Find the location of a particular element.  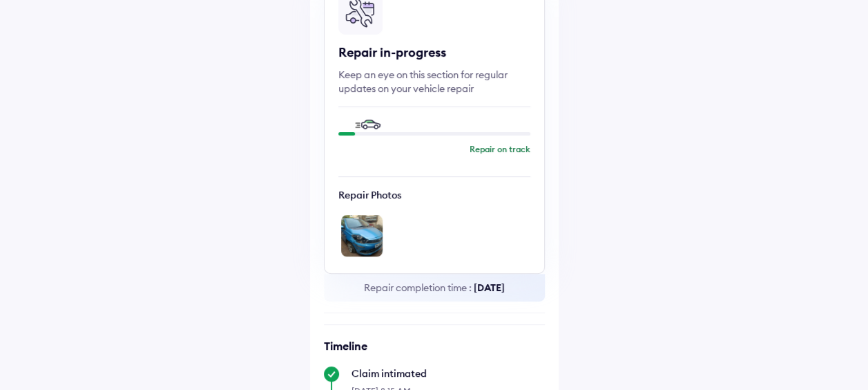

h6: Timeline is located at coordinates (434, 346).